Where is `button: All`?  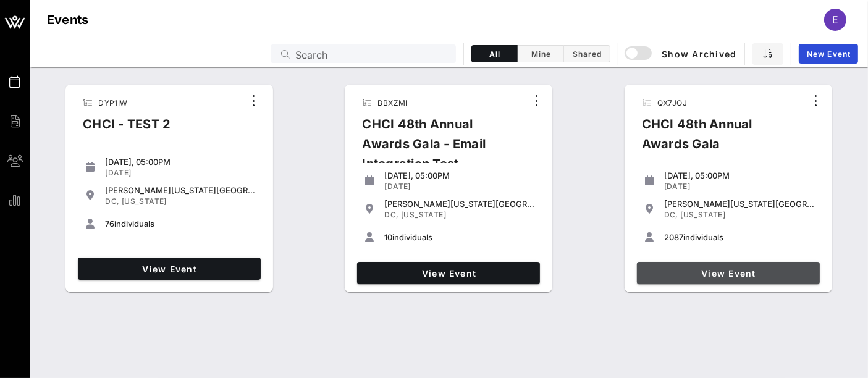 button: All is located at coordinates (494, 53).